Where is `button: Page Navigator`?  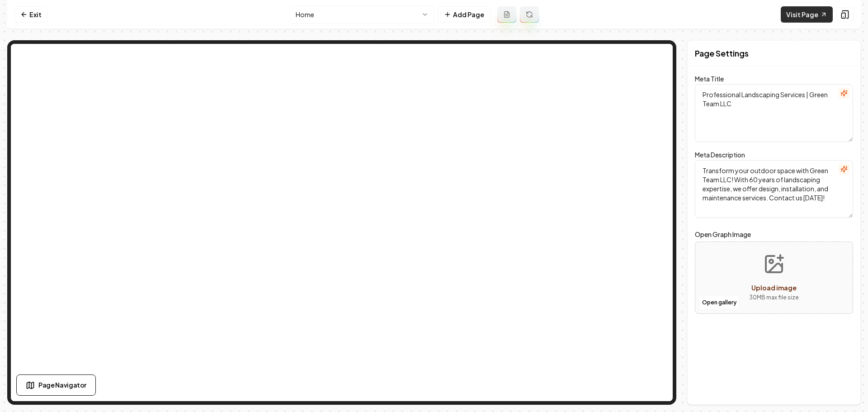
button: Page Navigator is located at coordinates (56, 385).